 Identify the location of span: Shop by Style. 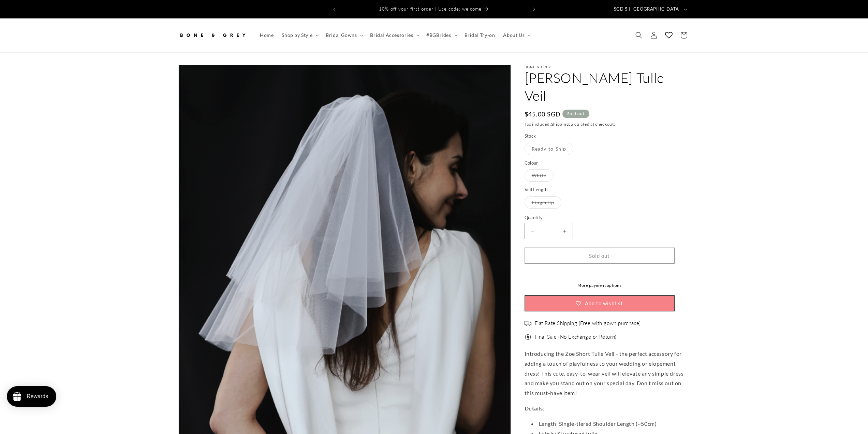
(297, 35).